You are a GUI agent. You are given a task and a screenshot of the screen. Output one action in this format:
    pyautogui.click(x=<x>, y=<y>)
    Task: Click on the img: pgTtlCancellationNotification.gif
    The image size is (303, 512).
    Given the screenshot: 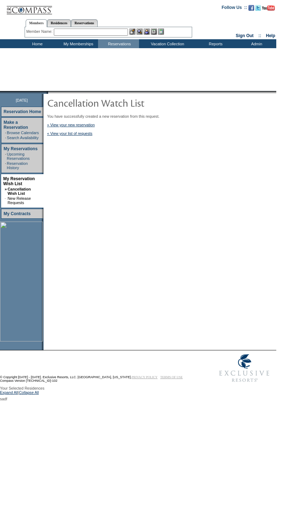 What is the action you would take?
    pyautogui.click(x=118, y=103)
    